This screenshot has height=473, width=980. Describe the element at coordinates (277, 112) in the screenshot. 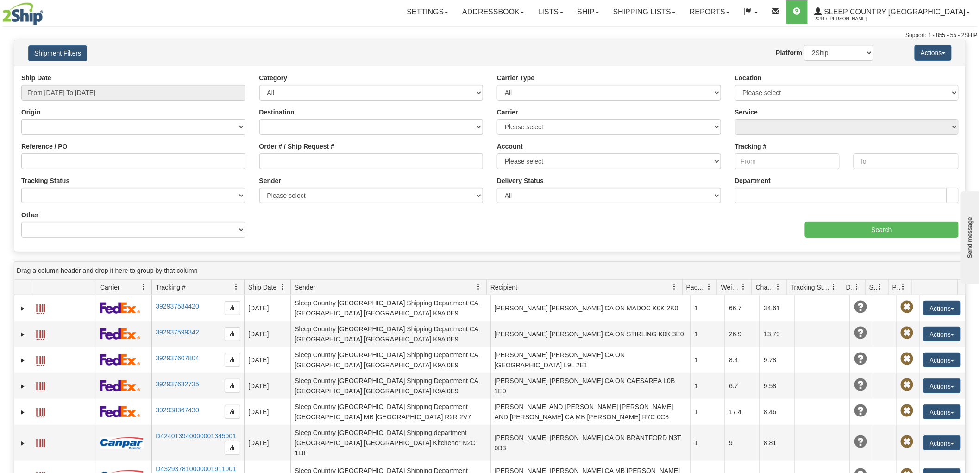

I see `label: Destination` at that location.